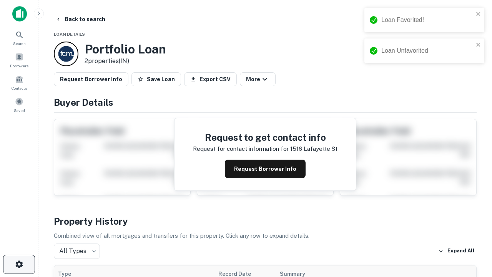  I want to click on h4: Request to get contact info, so click(265, 137).